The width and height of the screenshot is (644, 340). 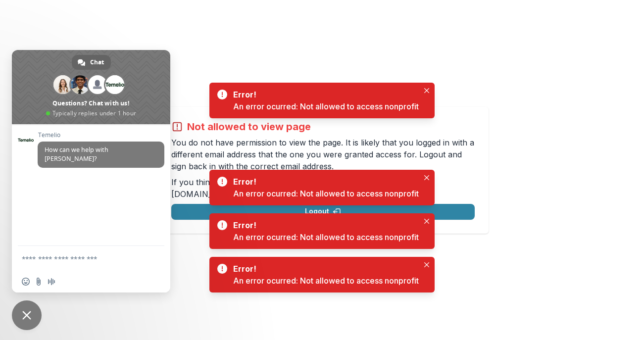 What do you see at coordinates (27, 315) in the screenshot?
I see `a: Close chat` at bounding box center [27, 315].